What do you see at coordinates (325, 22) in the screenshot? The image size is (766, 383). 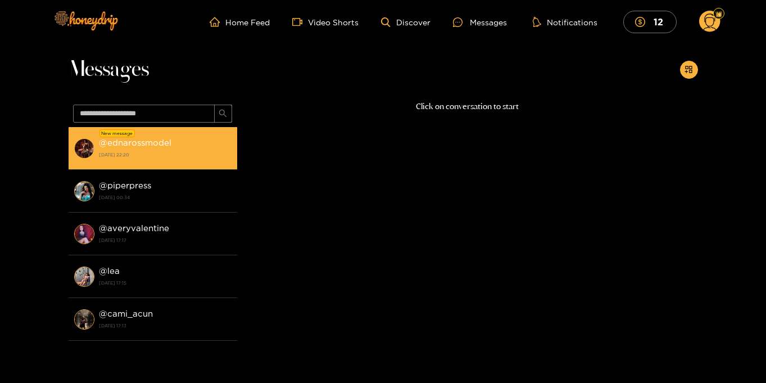 I see `a: Video Shorts` at bounding box center [325, 22].